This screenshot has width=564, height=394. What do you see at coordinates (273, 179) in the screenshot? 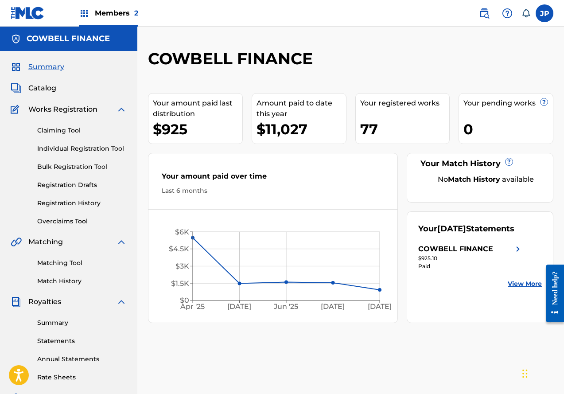
I see `div: Your amount paid over time` at bounding box center [273, 179].